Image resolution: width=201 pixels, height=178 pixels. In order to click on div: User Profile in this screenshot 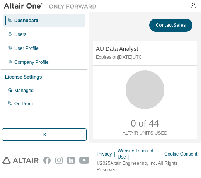, I will do `click(26, 48)`.